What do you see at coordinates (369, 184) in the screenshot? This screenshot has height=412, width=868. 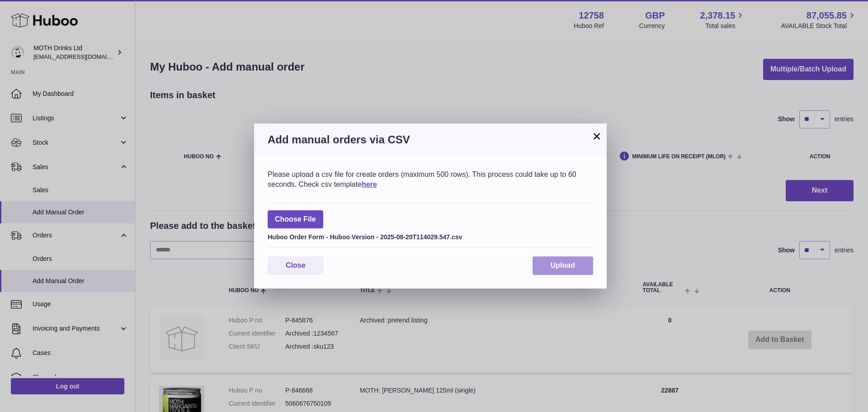 I see `a: here` at bounding box center [369, 184].